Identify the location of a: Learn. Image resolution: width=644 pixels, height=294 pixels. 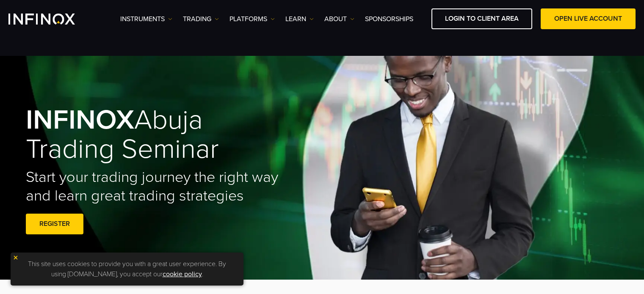
(299, 19).